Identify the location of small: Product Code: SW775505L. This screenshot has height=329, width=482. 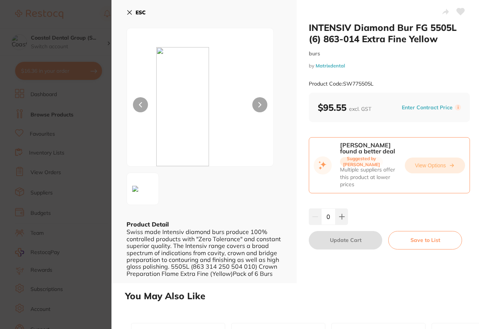
(341, 84).